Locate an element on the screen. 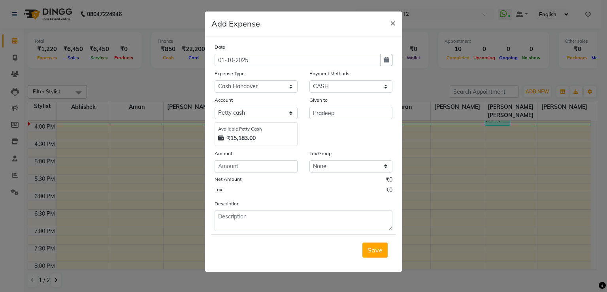  span: Save is located at coordinates (375, 250).